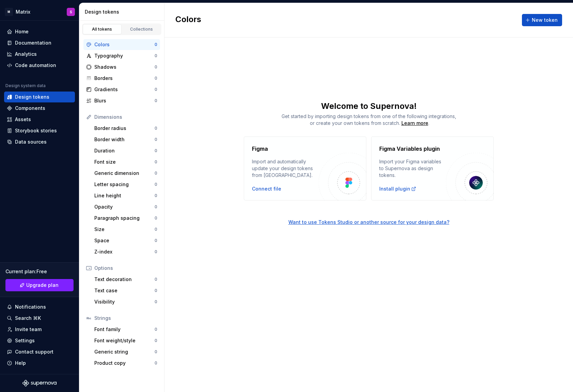 The image size is (573, 392). Describe the element at coordinates (369, 222) in the screenshot. I see `button: Want to use Tokens Studio or another source for your design data?` at that location.